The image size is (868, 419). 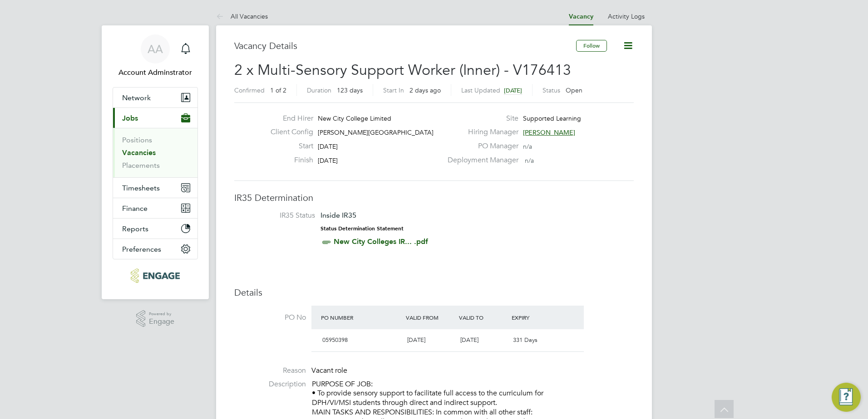 What do you see at coordinates (250, 90) in the screenshot?
I see `label: Confirmed` at bounding box center [250, 90].